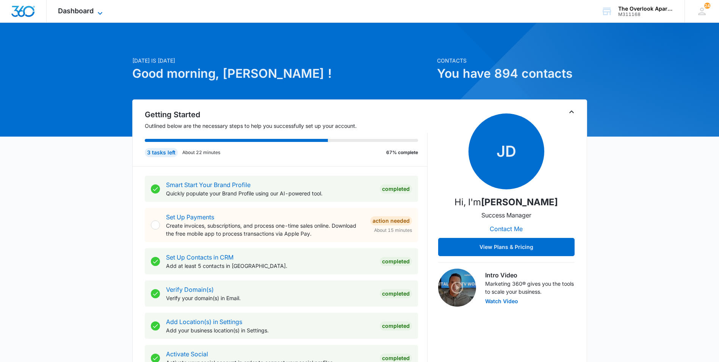  I want to click on span: About 15 minutes, so click(393, 230).